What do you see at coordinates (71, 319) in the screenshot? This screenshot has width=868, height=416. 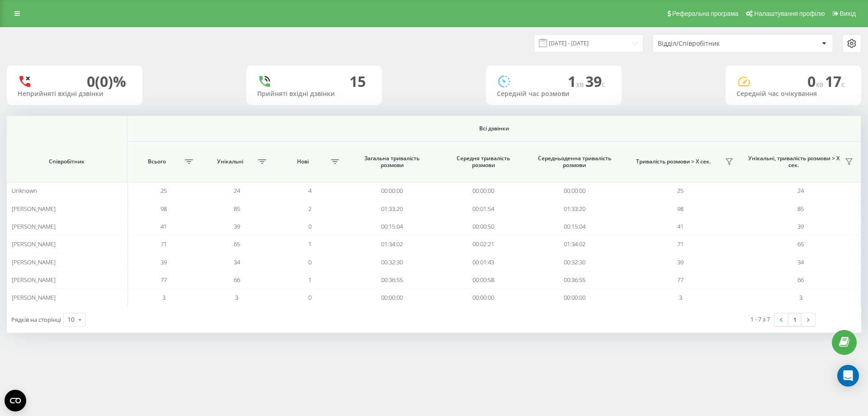 I see `div: 10` at bounding box center [71, 319].